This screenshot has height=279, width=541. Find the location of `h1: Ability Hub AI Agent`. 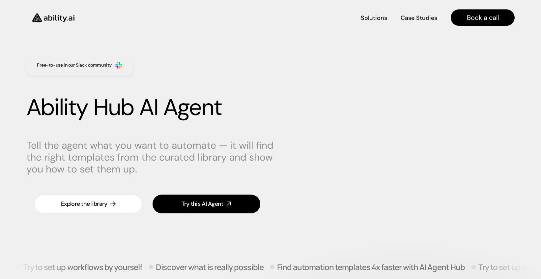

h1: Ability Hub AI Agent is located at coordinates (271, 107).